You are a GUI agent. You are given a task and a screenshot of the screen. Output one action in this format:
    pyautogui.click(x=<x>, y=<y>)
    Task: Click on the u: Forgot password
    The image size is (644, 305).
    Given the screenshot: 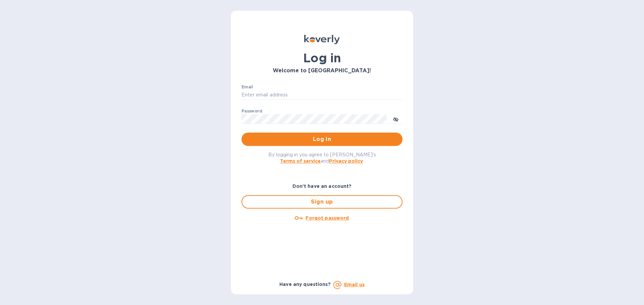 What is the action you would take?
    pyautogui.click(x=327, y=218)
    